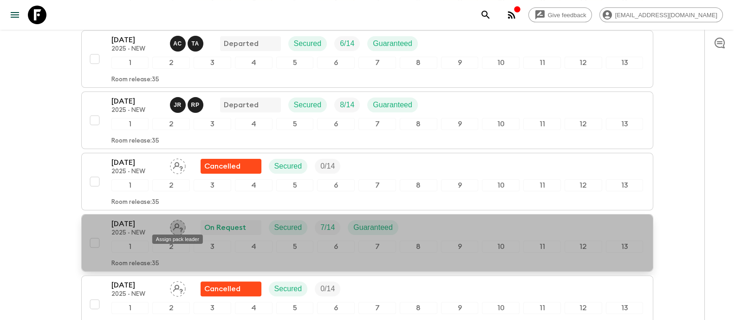 This screenshot has height=320, width=734. Describe the element at coordinates (347, 105) in the screenshot. I see `p: 8 / 14` at that location.